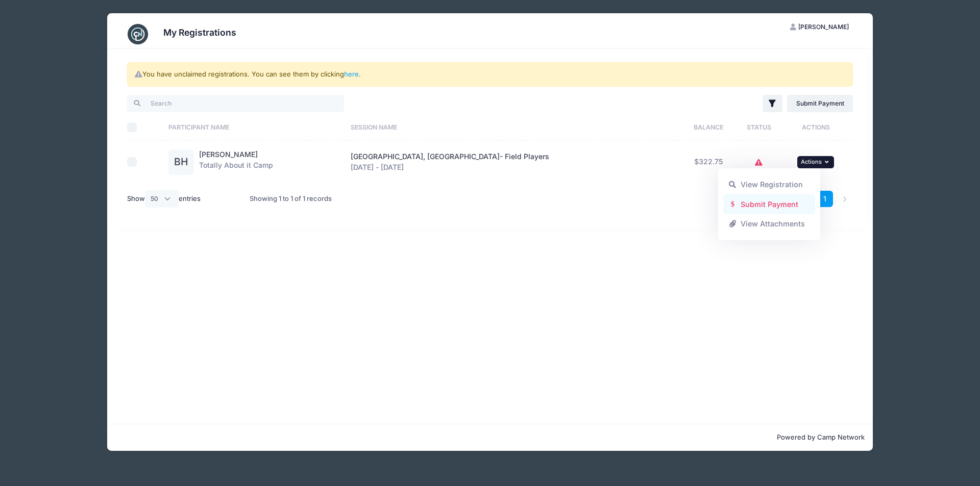  Describe the element at coordinates (164, 199) in the screenshot. I see `label: Show entries` at that location.